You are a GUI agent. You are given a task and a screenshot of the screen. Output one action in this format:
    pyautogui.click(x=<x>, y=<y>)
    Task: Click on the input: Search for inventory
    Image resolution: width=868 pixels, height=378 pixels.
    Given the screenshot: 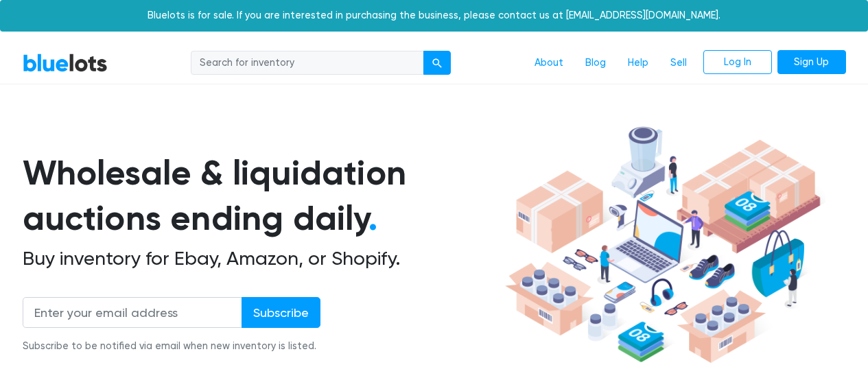 What is the action you would take?
    pyautogui.click(x=307, y=63)
    